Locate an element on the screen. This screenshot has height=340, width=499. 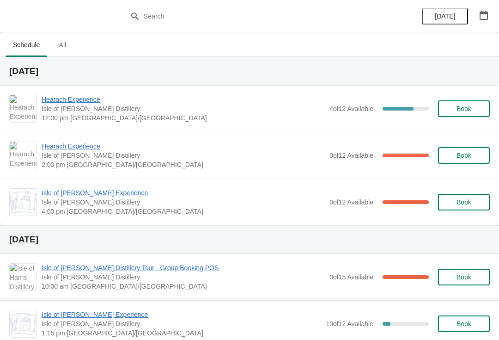
span: 0 of 15 Available is located at coordinates (351, 277).